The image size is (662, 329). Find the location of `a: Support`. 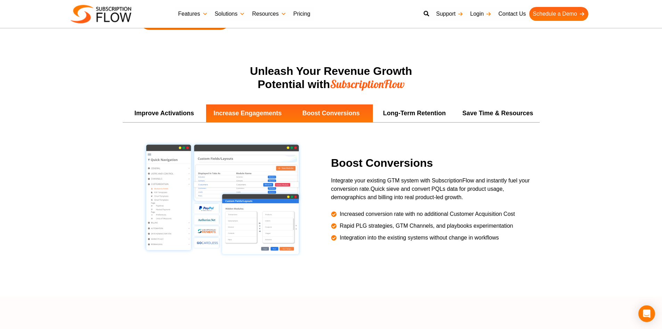

a: Support is located at coordinates (450, 14).